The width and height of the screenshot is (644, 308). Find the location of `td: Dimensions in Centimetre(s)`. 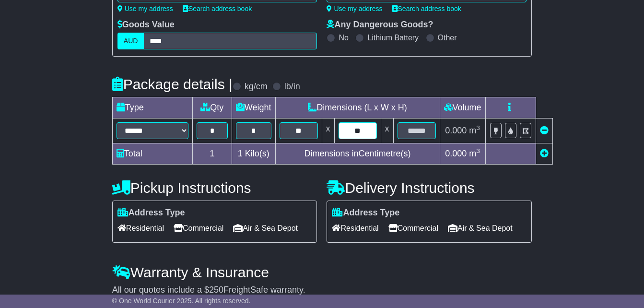

td: Dimensions in Centimetre(s) is located at coordinates (357, 154).